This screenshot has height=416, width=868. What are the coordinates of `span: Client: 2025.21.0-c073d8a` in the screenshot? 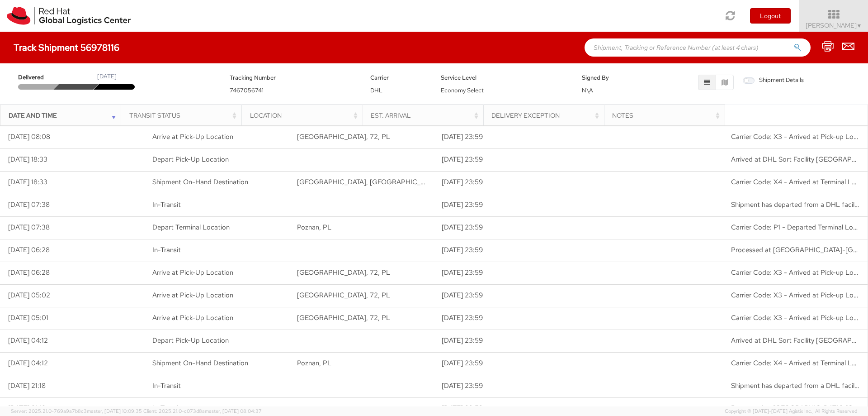 It's located at (202, 411).